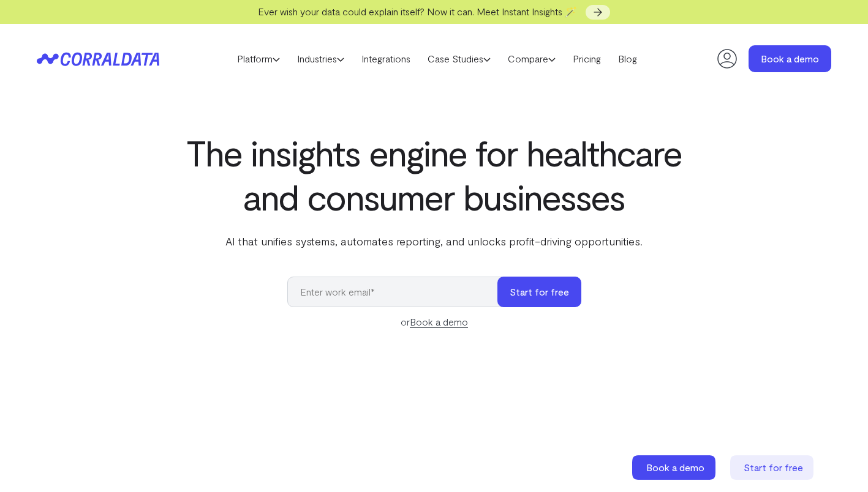  What do you see at coordinates (458, 58) in the screenshot?
I see `a: Case Studies` at bounding box center [458, 58].